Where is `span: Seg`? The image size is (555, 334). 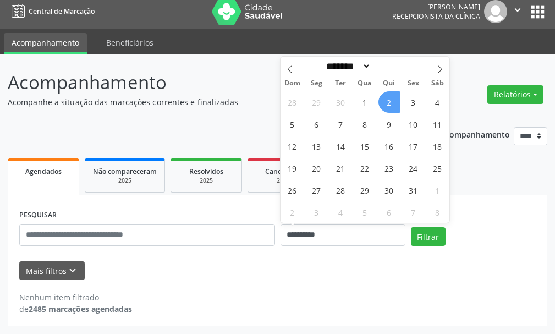
span: Seg is located at coordinates (316, 83).